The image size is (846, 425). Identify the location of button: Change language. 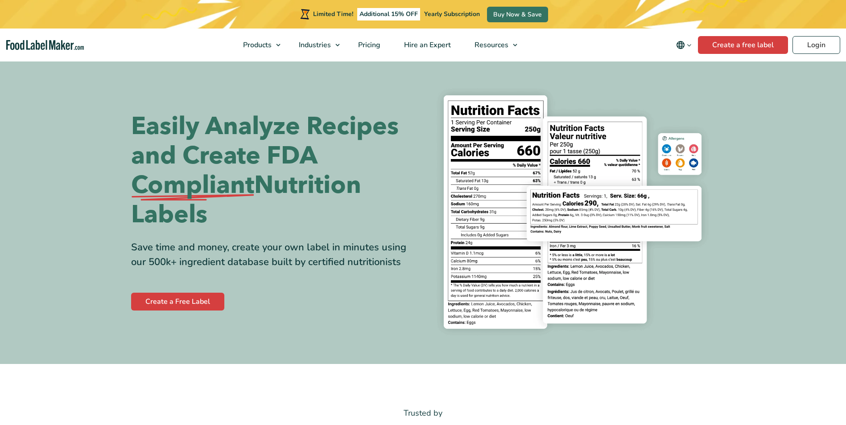
(684, 45).